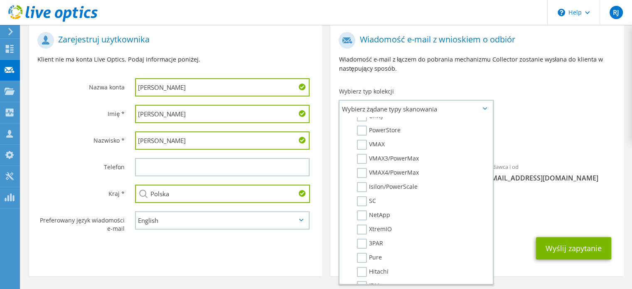 This screenshot has width=632, height=289. Describe the element at coordinates (369, 258) in the screenshot. I see `label: Pure` at that location.